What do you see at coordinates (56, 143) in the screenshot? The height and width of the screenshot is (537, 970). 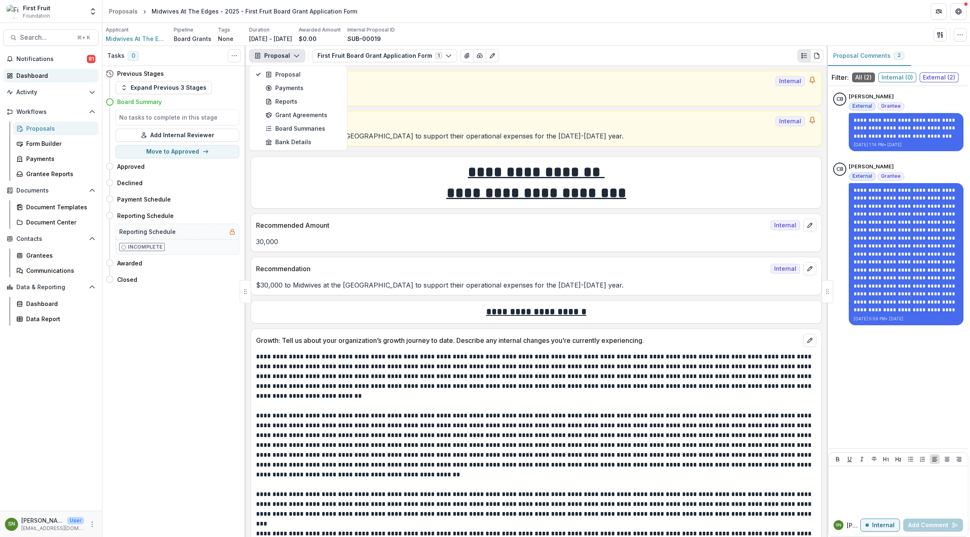 I see `a: Form Builder` at bounding box center [56, 143].